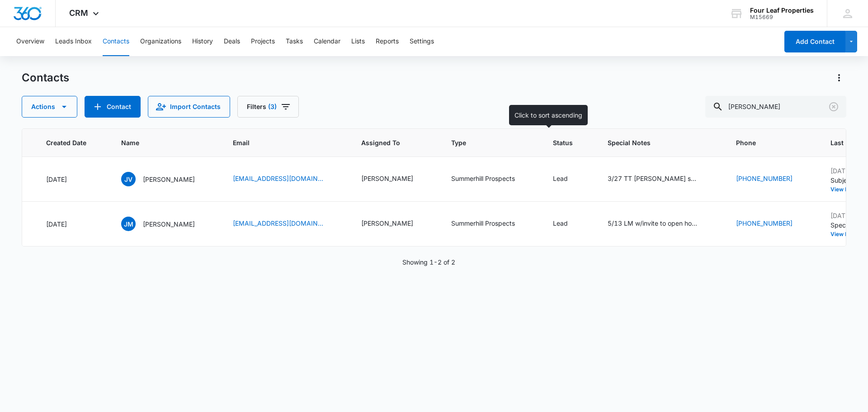 The height and width of the screenshot is (412, 868). What do you see at coordinates (389, 143) in the screenshot?
I see `span: Assigned To` at bounding box center [389, 143].